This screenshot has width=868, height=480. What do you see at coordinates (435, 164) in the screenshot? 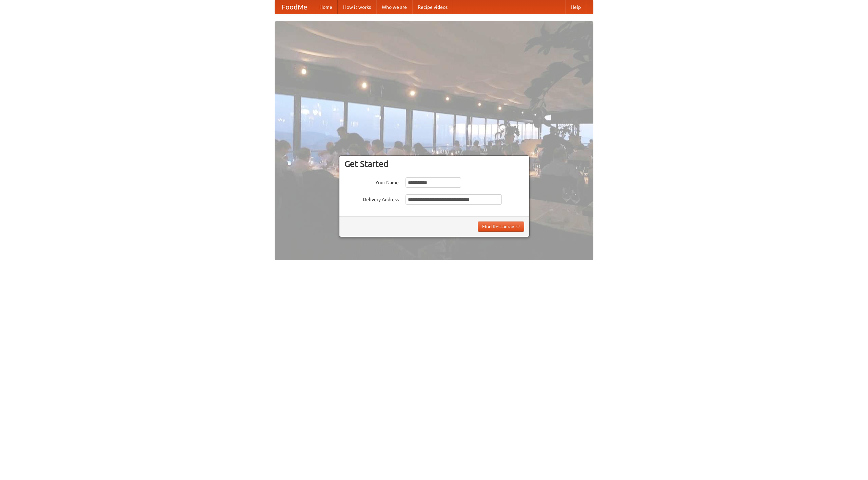
I see `h3: Get Started` at bounding box center [435, 164].